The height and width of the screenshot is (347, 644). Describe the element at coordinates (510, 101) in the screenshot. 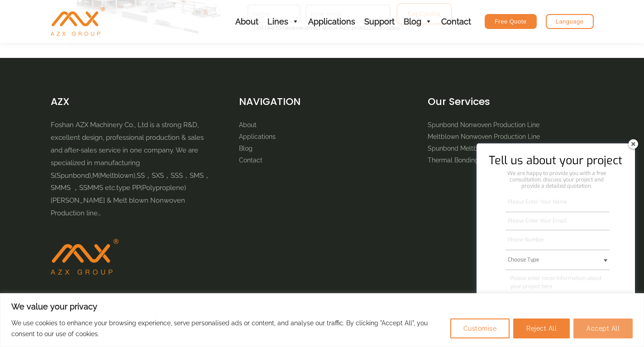

I see `h2: Our Services` at that location.